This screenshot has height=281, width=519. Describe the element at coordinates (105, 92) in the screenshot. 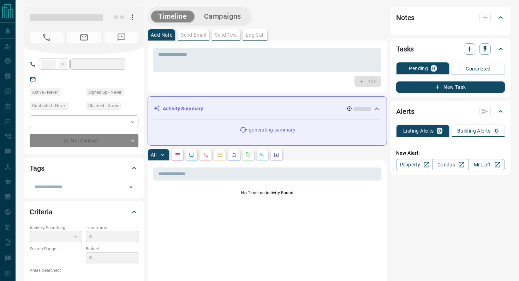

I see `span: Signed up - Never` at that location.